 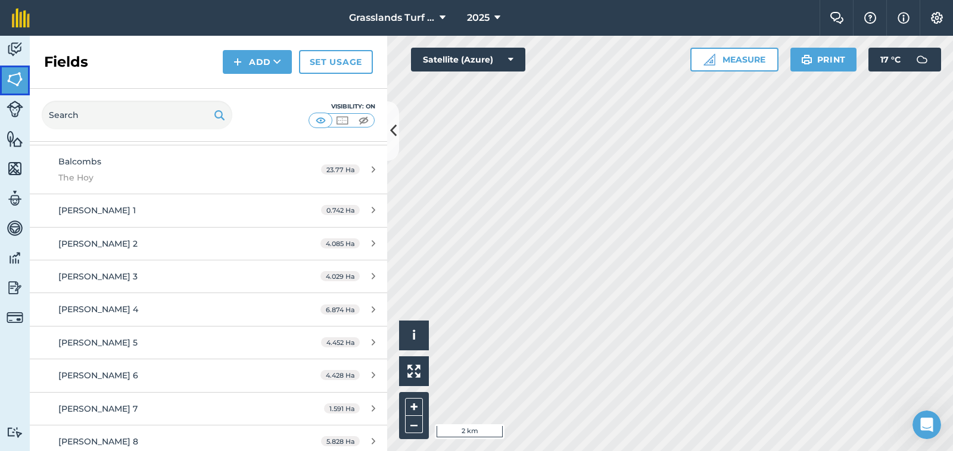 What do you see at coordinates (21, 18) in the screenshot?
I see `img: fieldmargin Logo` at bounding box center [21, 18].